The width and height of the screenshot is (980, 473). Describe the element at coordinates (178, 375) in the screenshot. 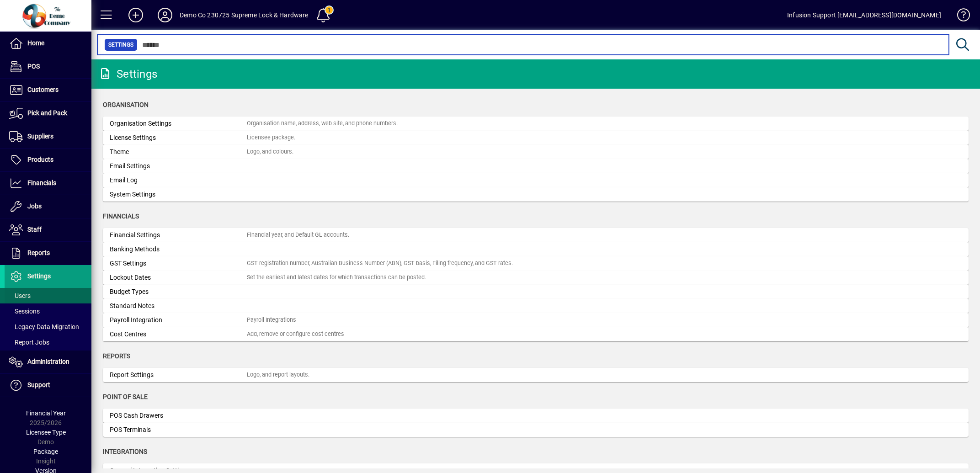

I see `div: Report Settings` at that location.